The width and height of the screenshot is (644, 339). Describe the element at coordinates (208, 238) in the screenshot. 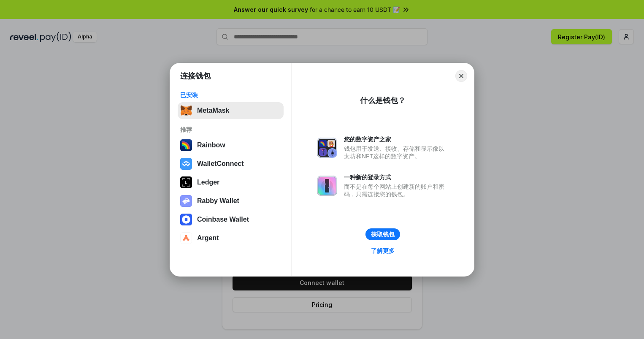

I see `div: Argent` at that location.